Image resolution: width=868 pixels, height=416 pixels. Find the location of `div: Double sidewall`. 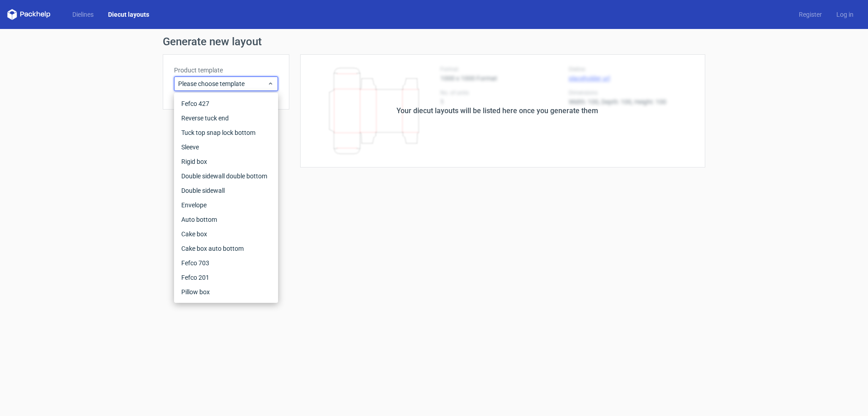

div: Double sidewall is located at coordinates (226, 190).